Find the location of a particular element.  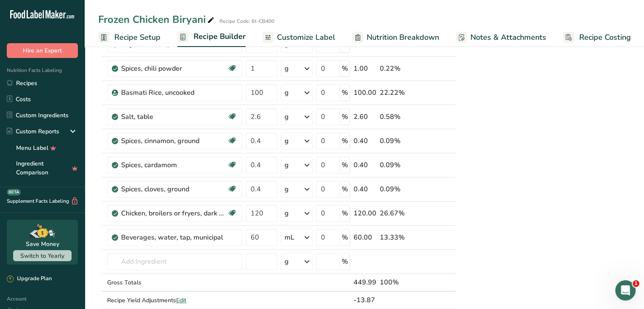

div: Spices, cinnamon, ground is located at coordinates (174, 141).